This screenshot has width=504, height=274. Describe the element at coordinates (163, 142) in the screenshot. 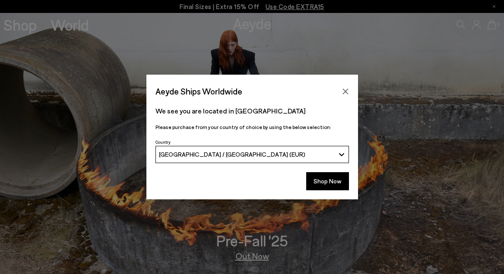

I see `span: Country` at that location.